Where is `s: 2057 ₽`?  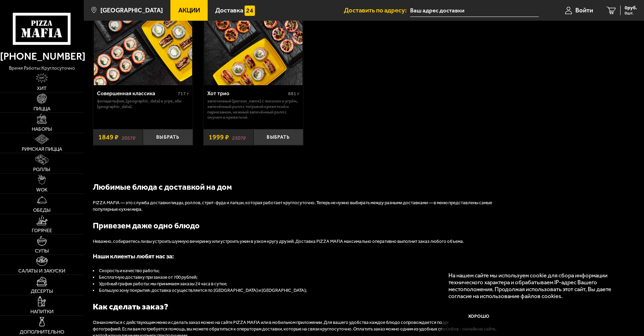
s: 2057 ₽ is located at coordinates (129, 137).